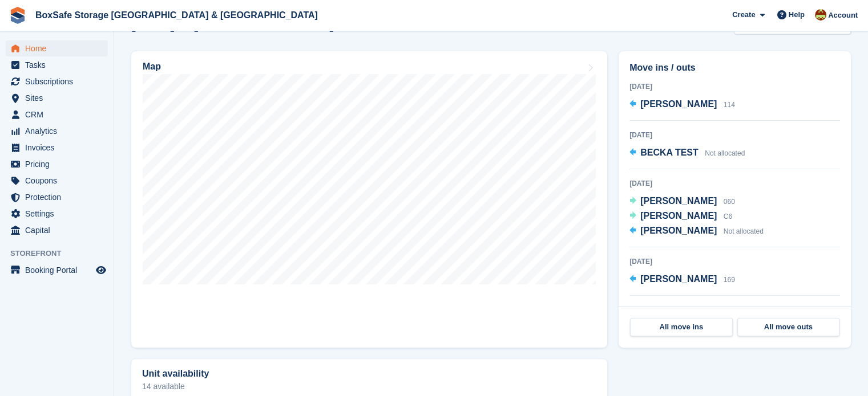  I want to click on span: Capital, so click(60, 230).